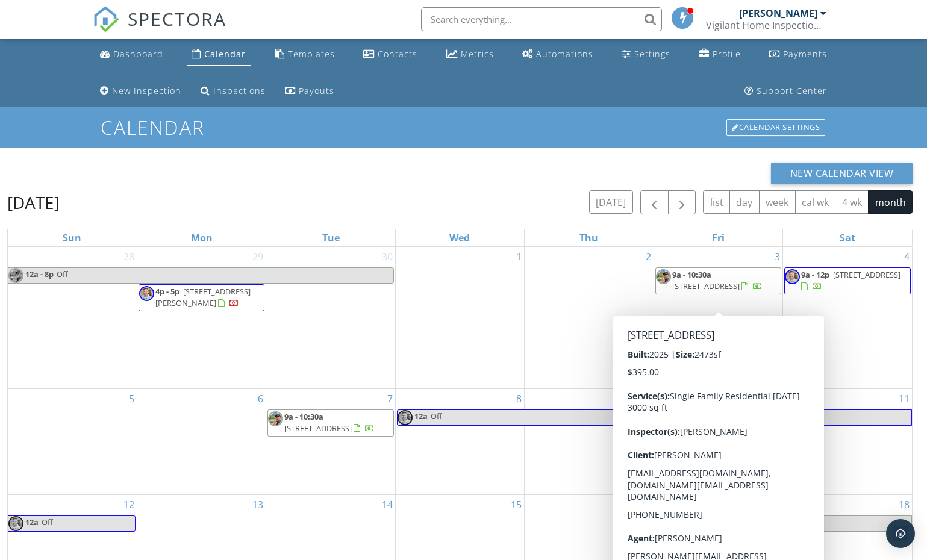 The height and width of the screenshot is (560, 927). Describe the element at coordinates (305, 54) in the screenshot. I see `a: Templates` at that location.